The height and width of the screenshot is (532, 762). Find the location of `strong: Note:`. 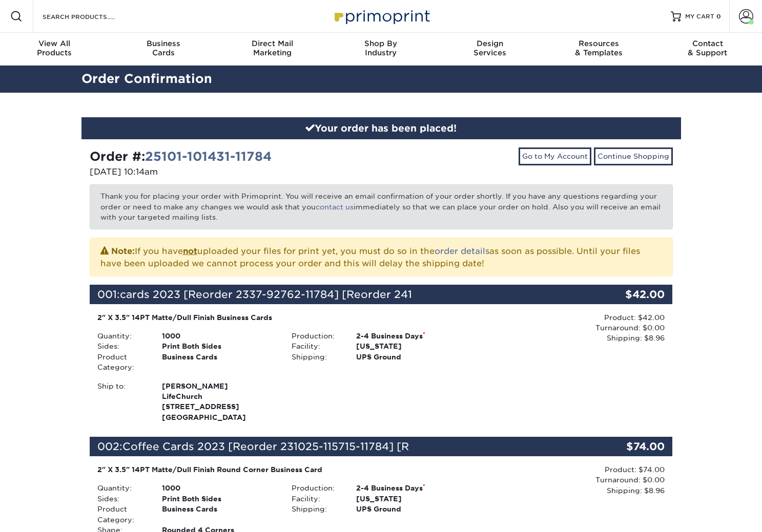

strong: Note: is located at coordinates (123, 251).